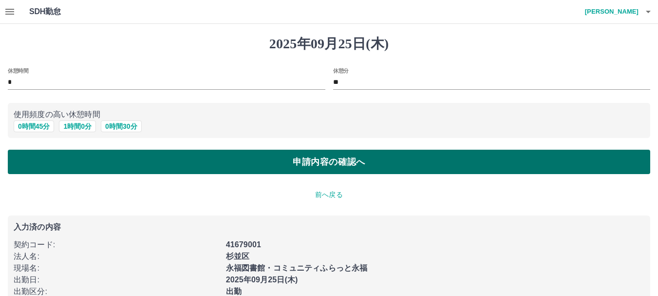 The image size is (658, 296). What do you see at coordinates (329, 162) in the screenshot?
I see `button: 申請内容の確認へ` at bounding box center [329, 162].